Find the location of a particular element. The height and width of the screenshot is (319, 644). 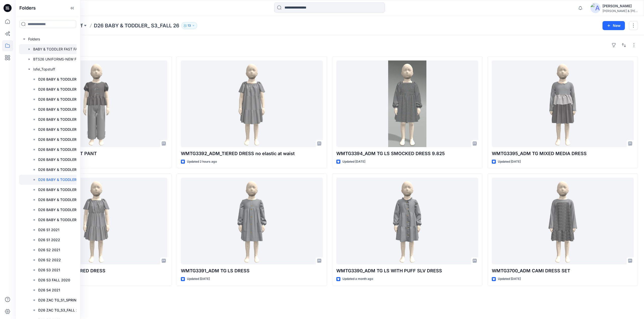

p: D26 BABY & TODDLER_ S3_ FALL 23 is located at coordinates (65, 149).